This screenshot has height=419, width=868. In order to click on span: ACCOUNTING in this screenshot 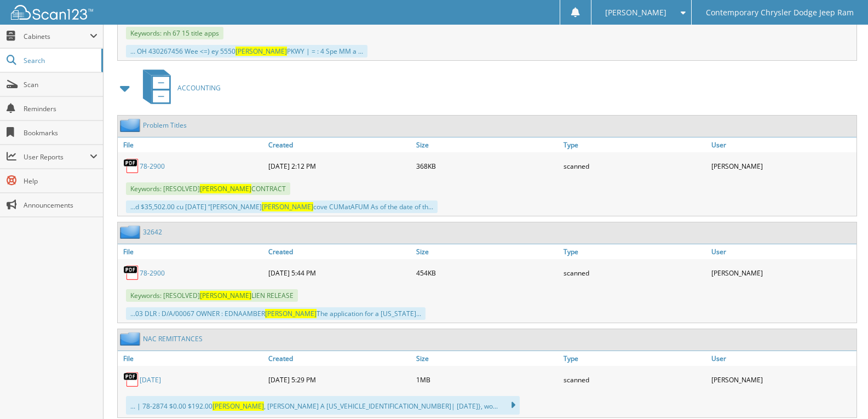, I will do `click(199, 88)`.